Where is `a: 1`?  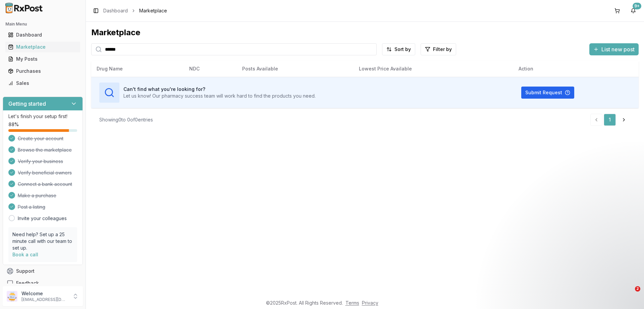
a: 1 is located at coordinates (610, 120).